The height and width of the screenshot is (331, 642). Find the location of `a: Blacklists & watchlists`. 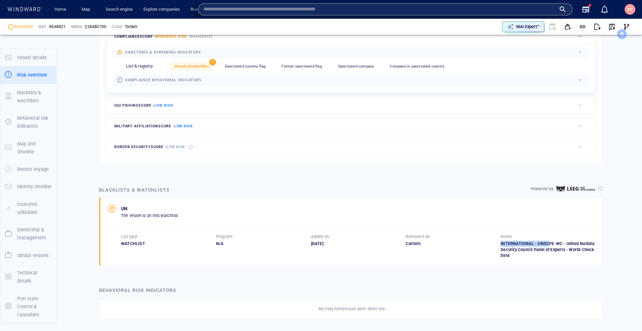

a: Blacklists & watchlists is located at coordinates (28, 96).